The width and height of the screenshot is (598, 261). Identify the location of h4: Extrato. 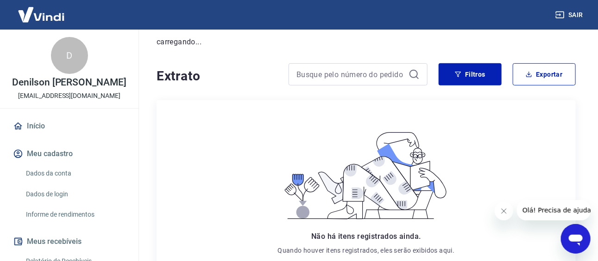
(217, 76).